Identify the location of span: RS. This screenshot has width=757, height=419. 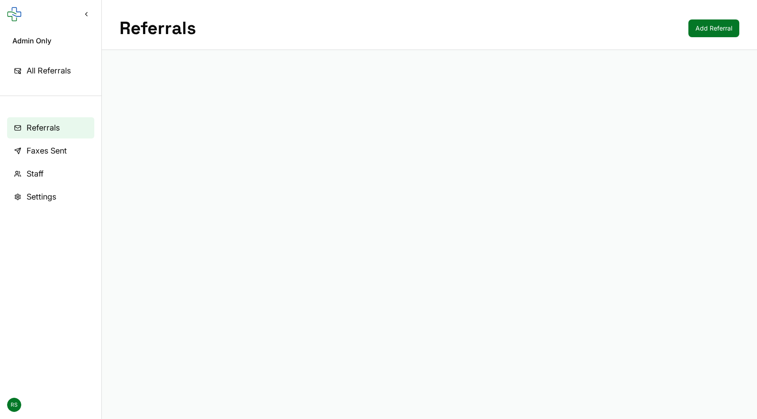
(14, 405).